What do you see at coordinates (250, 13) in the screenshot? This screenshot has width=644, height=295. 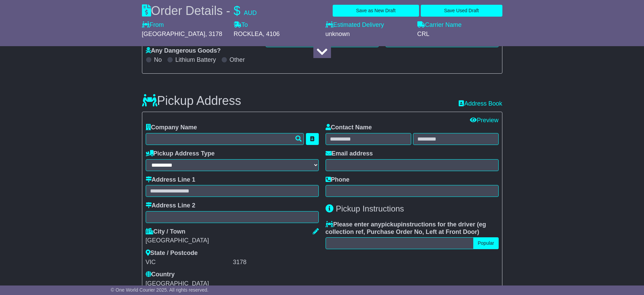 I see `span: AUD` at bounding box center [250, 13].